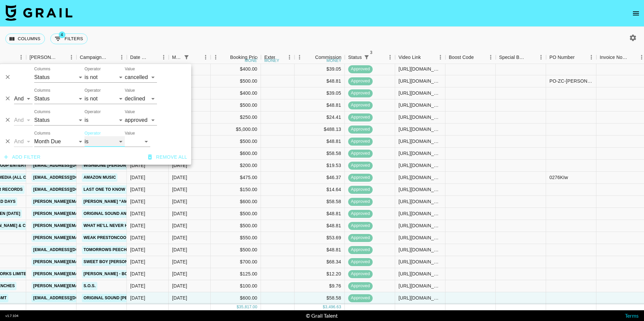 The height and width of the screenshot is (321, 644). I want to click on div: https://www.tiktok.com/@tb_davis/video/7552331350825602335, so click(420, 226).